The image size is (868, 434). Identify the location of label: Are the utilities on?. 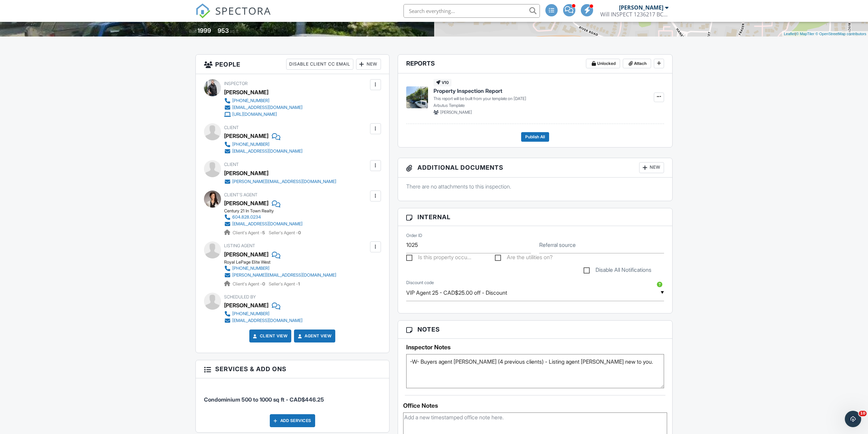
(523, 258).